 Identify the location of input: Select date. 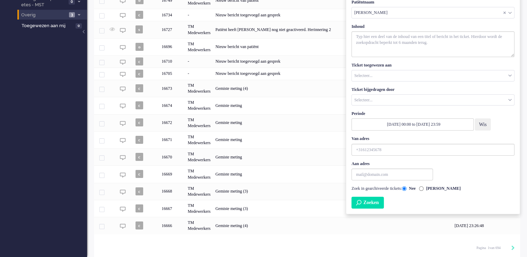
(412, 124).